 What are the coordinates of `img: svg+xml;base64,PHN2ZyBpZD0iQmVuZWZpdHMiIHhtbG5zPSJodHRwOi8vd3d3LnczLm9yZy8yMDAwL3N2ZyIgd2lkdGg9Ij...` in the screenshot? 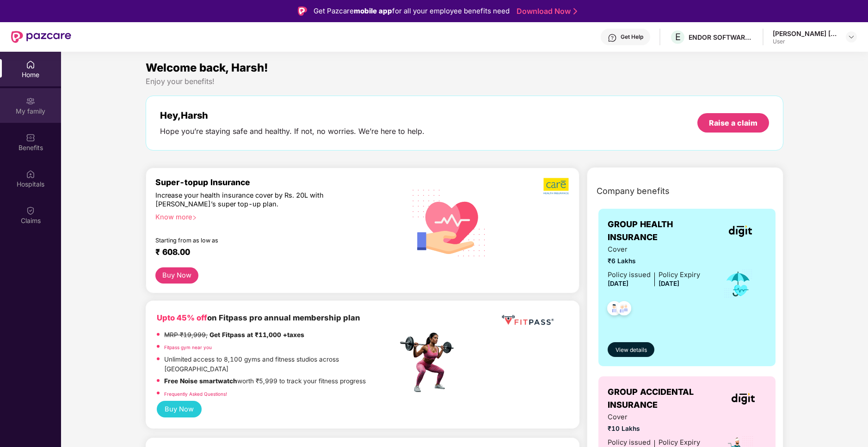 It's located at (31, 137).